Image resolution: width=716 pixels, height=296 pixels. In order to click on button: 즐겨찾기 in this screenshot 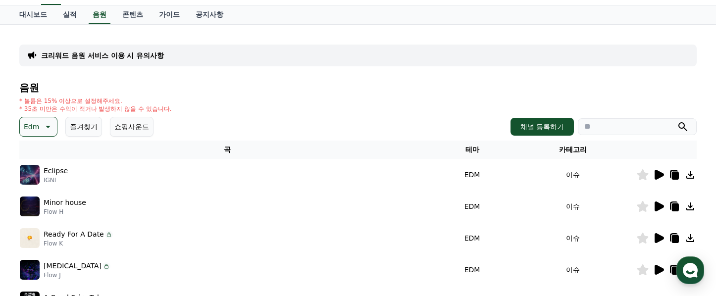, I will do `click(84, 127)`.